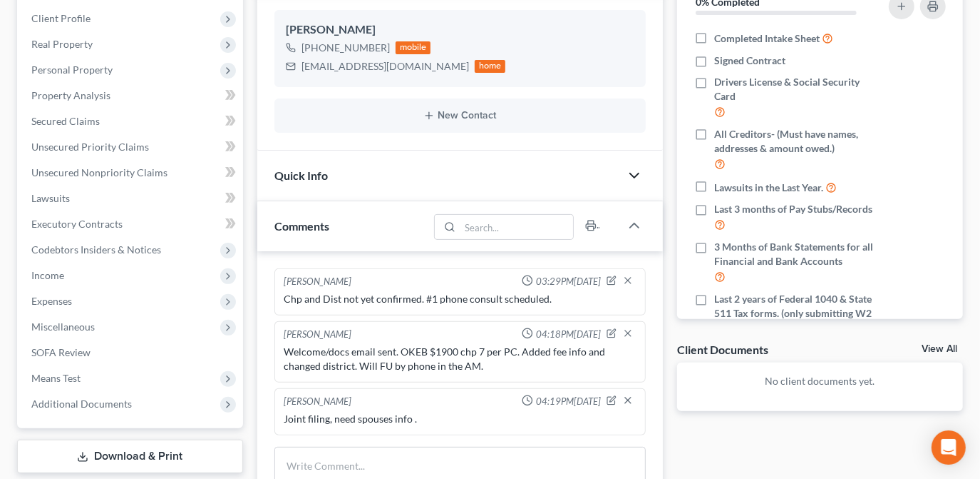  I want to click on div: home, so click(491, 67).